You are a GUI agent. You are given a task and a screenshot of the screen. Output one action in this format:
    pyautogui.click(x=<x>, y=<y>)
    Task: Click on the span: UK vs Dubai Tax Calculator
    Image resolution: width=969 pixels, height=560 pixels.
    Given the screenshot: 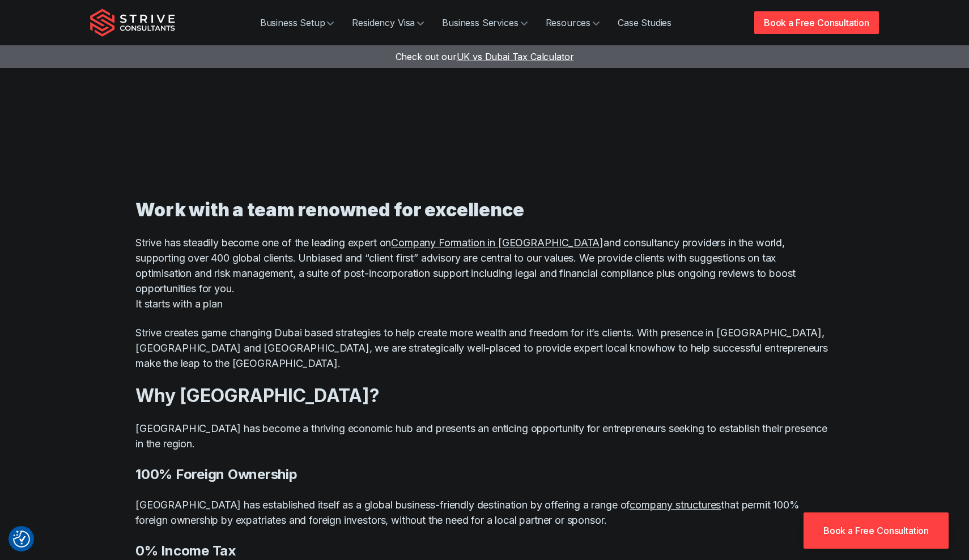 What is the action you would take?
    pyautogui.click(x=515, y=57)
    